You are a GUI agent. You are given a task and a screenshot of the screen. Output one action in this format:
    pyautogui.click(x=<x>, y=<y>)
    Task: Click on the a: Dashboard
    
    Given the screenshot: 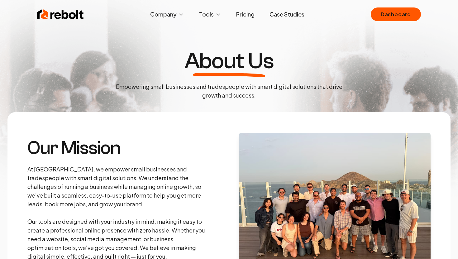 What is the action you would take?
    pyautogui.click(x=396, y=14)
    